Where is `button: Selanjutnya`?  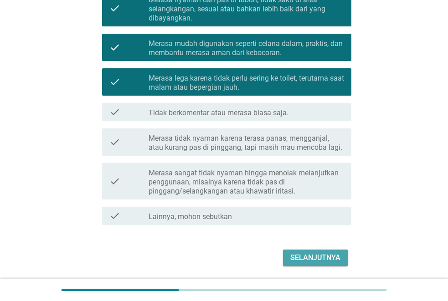
button: Selanjutnya is located at coordinates (315, 258).